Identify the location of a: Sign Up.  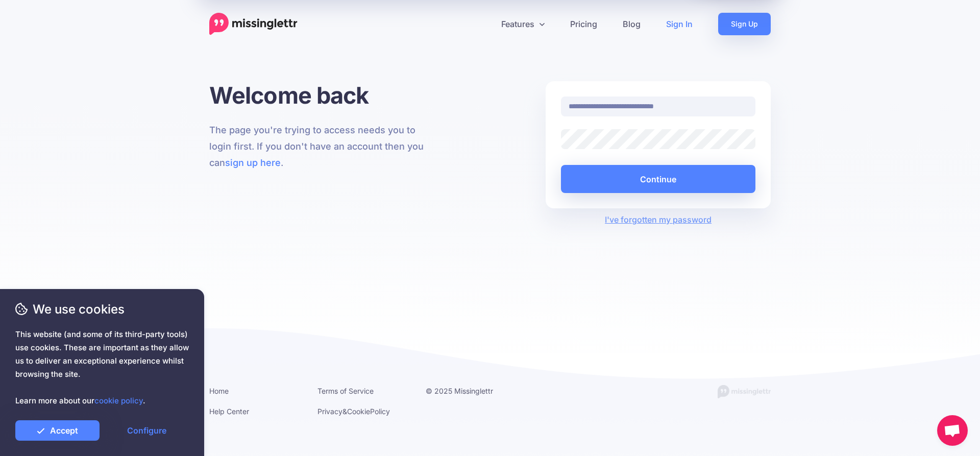
(744, 24).